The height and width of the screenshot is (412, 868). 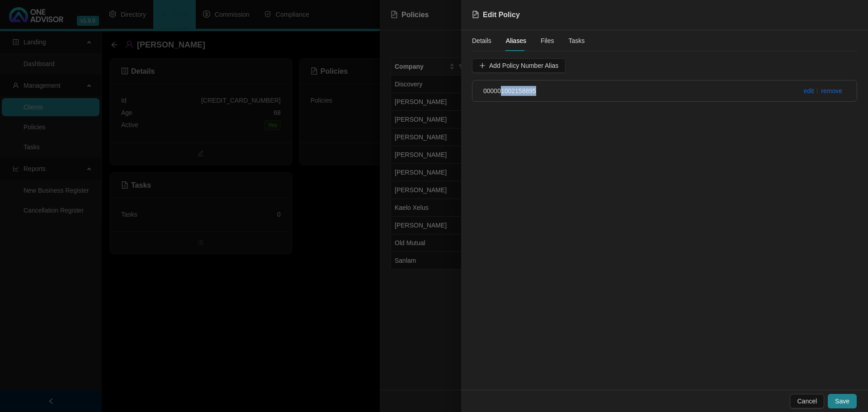 I want to click on a: edit, so click(x=809, y=91).